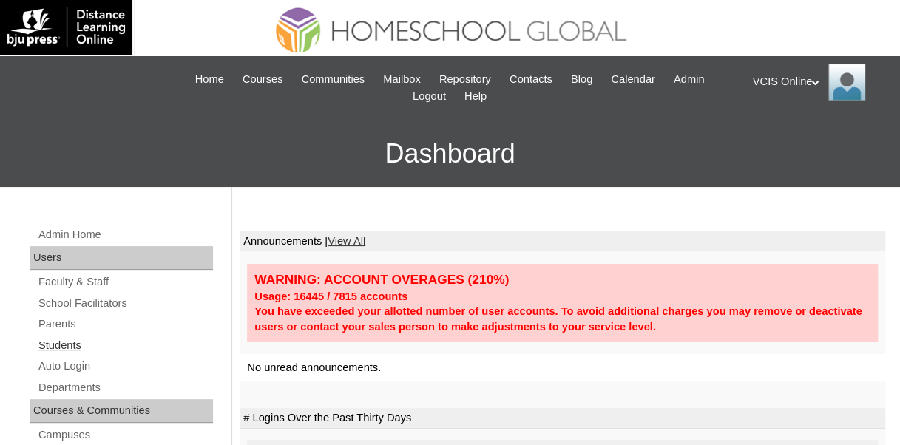  What do you see at coordinates (531, 79) in the screenshot?
I see `span: Contacts` at bounding box center [531, 79].